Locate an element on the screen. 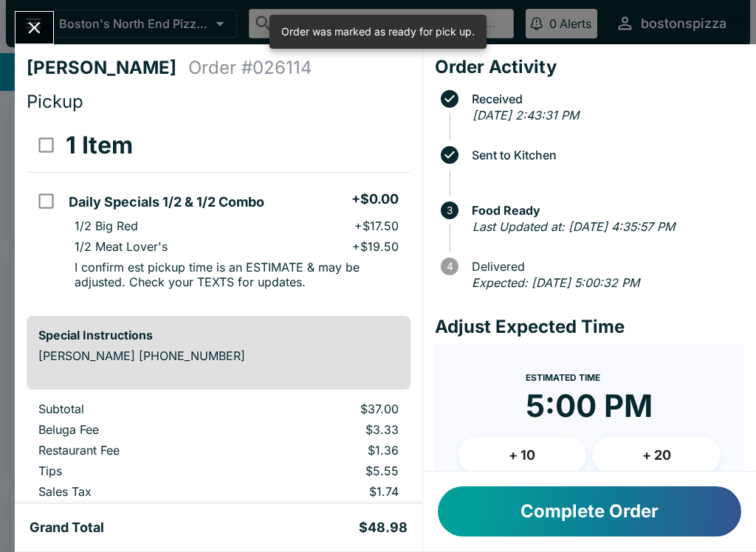 The height and width of the screenshot is (552, 756). p: Sales Tax is located at coordinates (136, 492).